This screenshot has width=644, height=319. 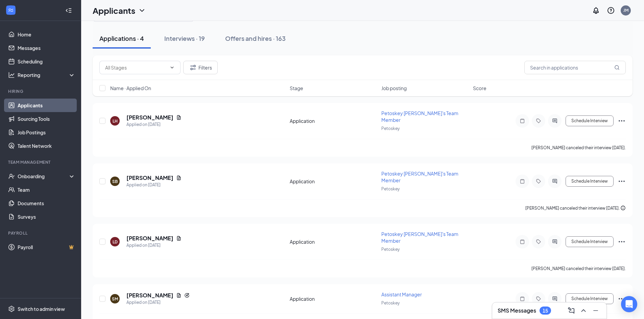 What do you see at coordinates (46, 248) in the screenshot?
I see `a: PayrollCrown` at bounding box center [46, 248].